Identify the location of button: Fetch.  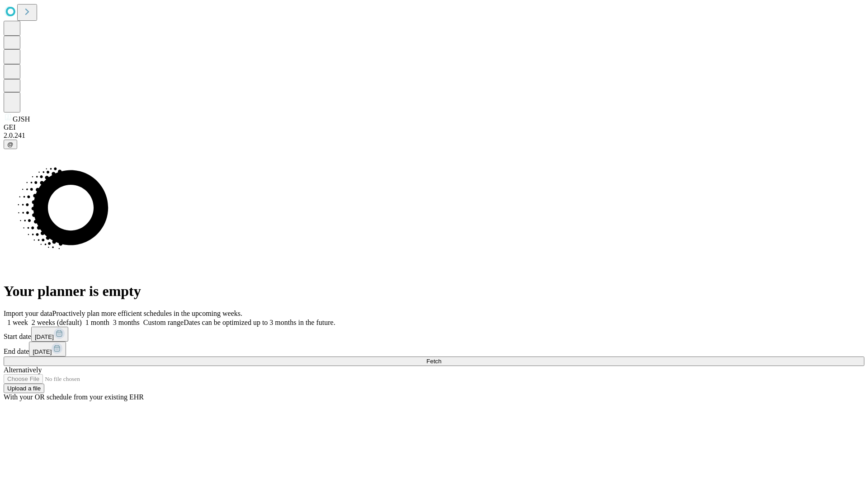
(434, 361).